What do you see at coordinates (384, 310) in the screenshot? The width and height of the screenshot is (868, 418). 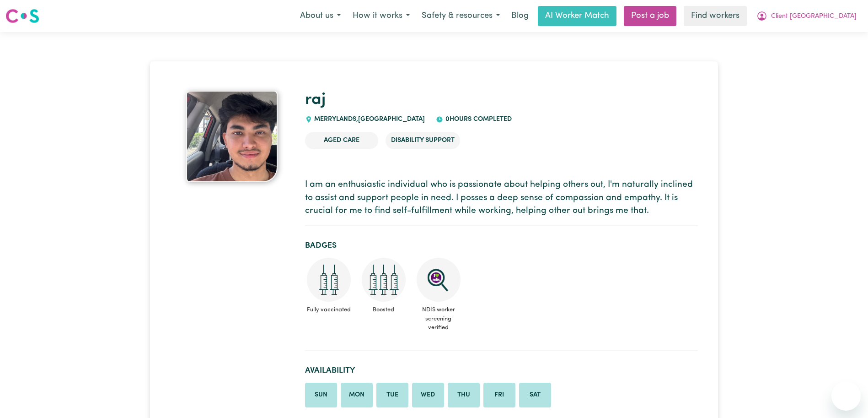 I see `span: Boosted` at bounding box center [384, 310].